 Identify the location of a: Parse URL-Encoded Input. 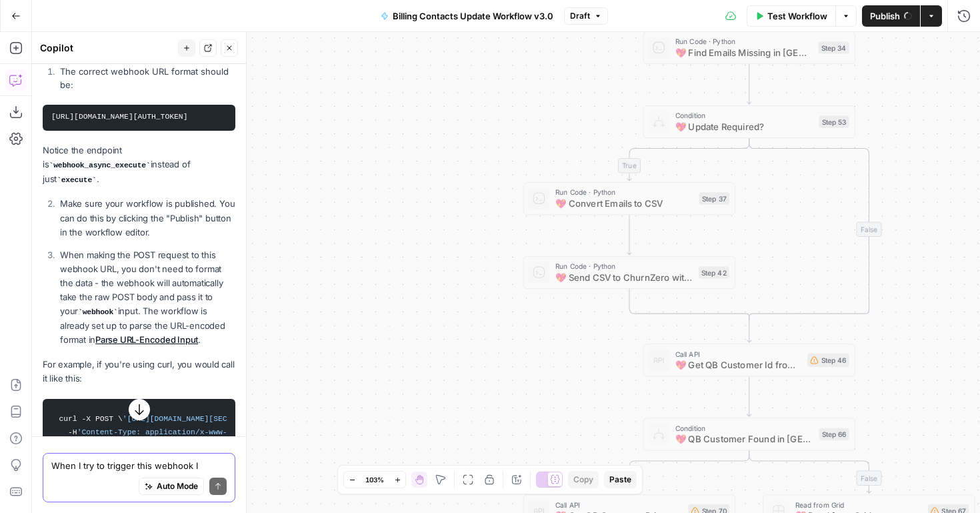
(147, 339).